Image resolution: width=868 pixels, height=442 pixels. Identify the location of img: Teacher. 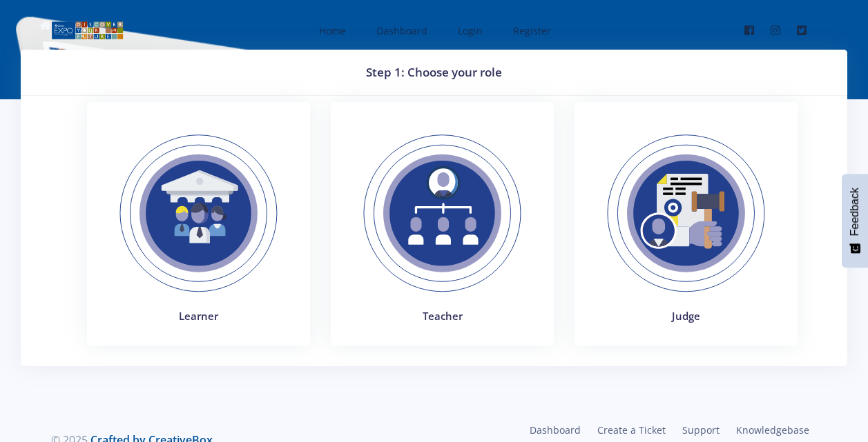
(442, 213).